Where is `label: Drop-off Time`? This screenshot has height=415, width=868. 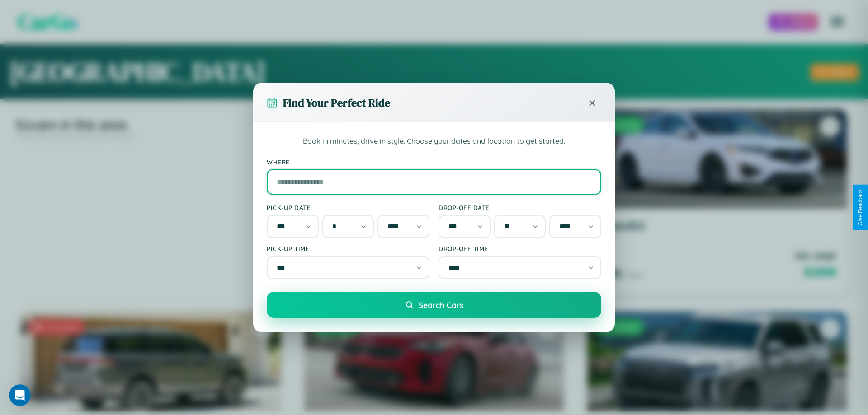 label: Drop-off Time is located at coordinates (520, 249).